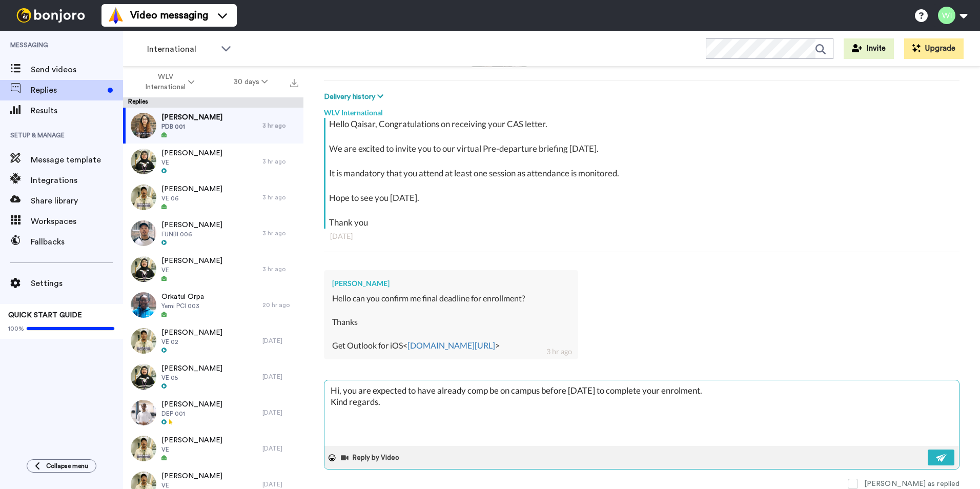 This screenshot has width=980, height=489. I want to click on img: bj-logo-header-white.svg, so click(51, 15).